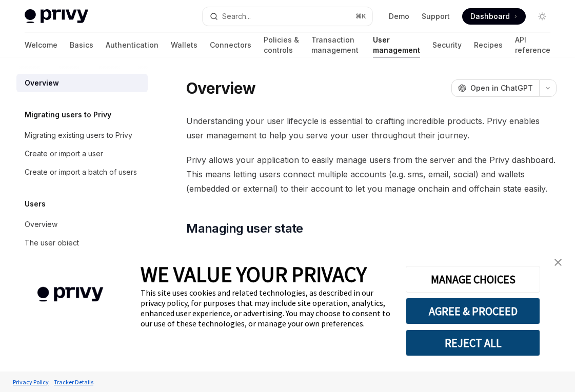  What do you see at coordinates (82, 135) in the screenshot?
I see `a: Migrating existing users to Privy` at bounding box center [82, 135].